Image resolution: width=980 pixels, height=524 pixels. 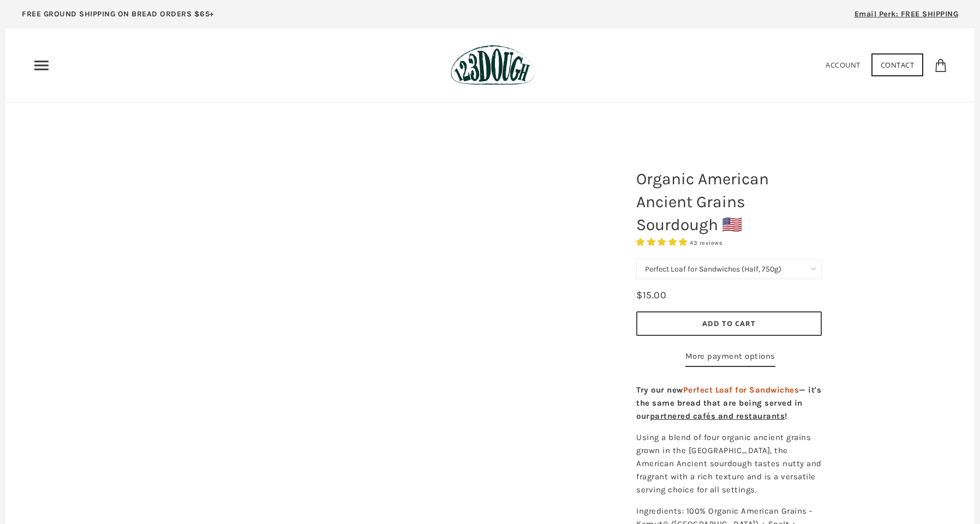 What do you see at coordinates (898, 65) in the screenshot?
I see `a: Contact` at bounding box center [898, 65].